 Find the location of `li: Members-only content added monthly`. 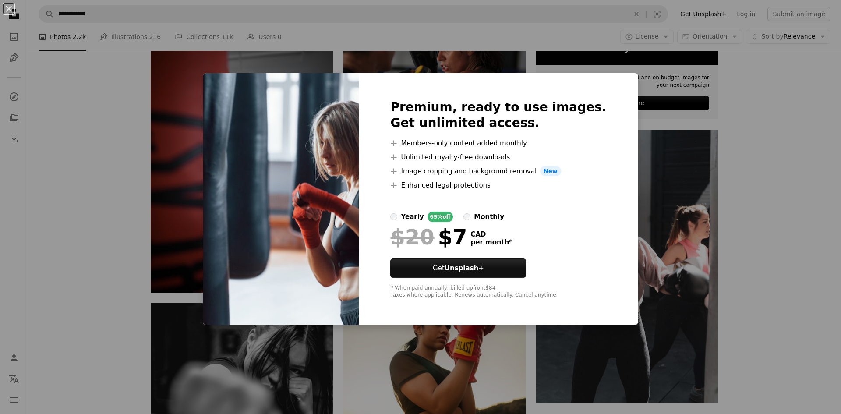

li: Members-only content added monthly is located at coordinates (498, 143).